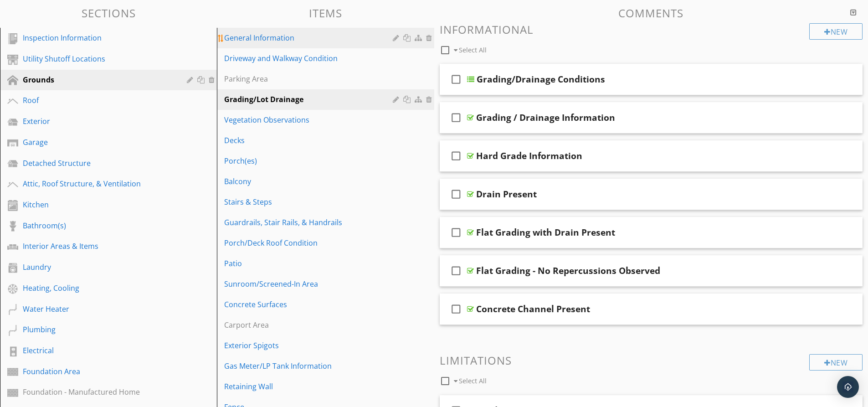 The image size is (868, 407). I want to click on div: Grading/Drainage Conditions, so click(541, 79).